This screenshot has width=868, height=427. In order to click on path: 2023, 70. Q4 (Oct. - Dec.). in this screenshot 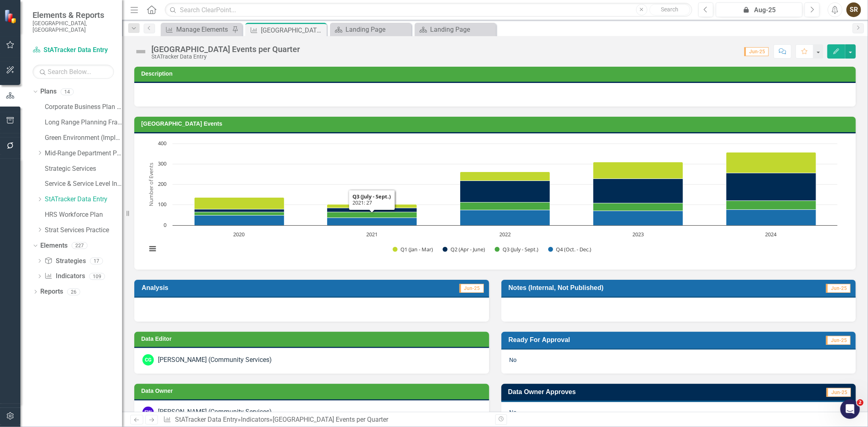, I will do `click(638, 218)`.